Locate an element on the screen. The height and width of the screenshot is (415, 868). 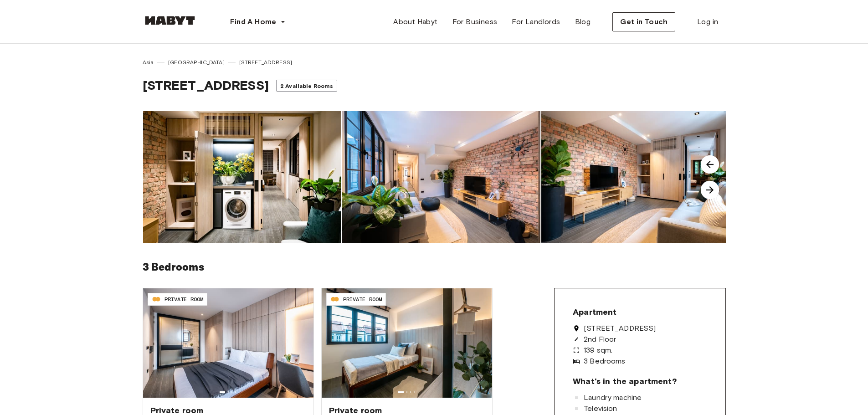
span: Apartment is located at coordinates (595, 312).